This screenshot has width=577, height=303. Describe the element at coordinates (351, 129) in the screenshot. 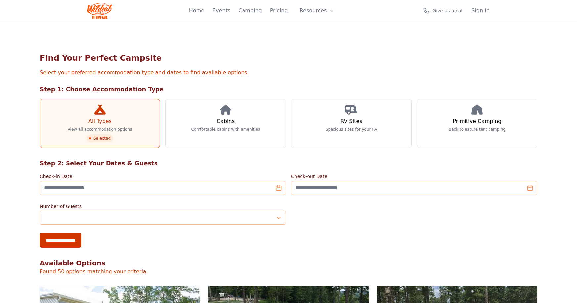

I see `p: Spacious sites for your RV` at that location.